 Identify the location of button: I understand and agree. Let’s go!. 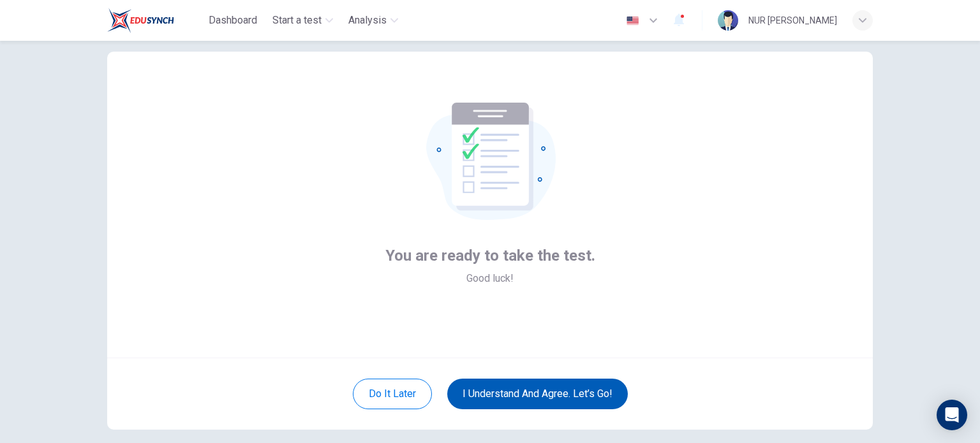
(537, 394).